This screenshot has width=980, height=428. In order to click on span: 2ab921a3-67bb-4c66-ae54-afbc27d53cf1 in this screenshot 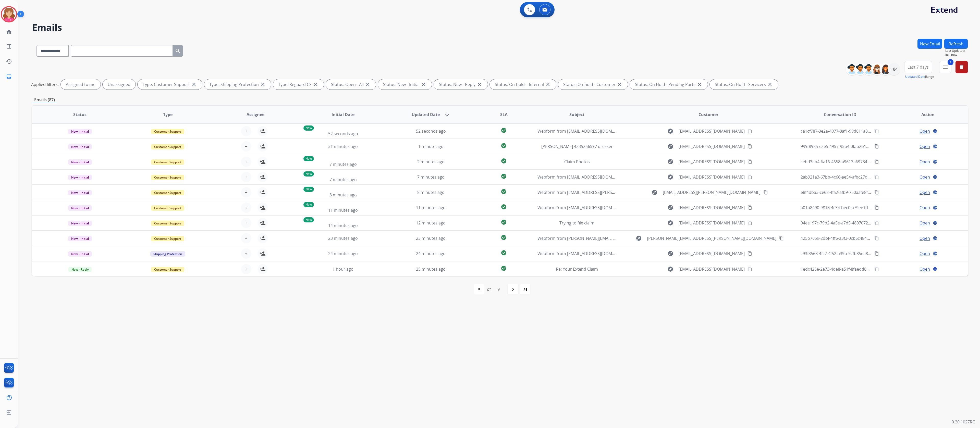, I will do `click(839, 177)`.